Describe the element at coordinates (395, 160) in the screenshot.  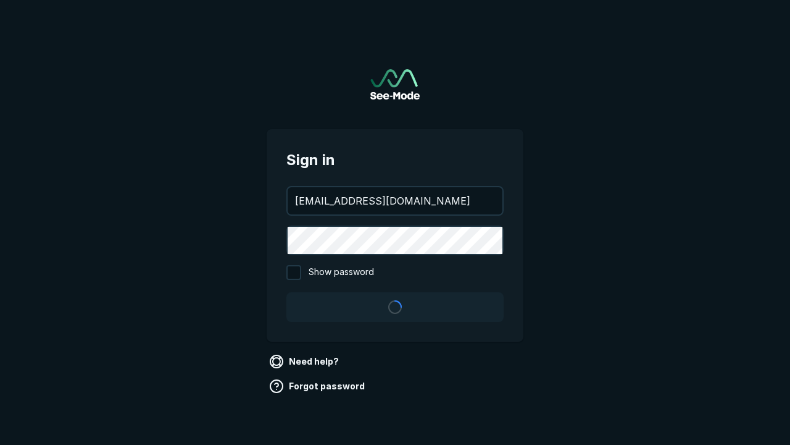
I see `span: Sign in` at that location.